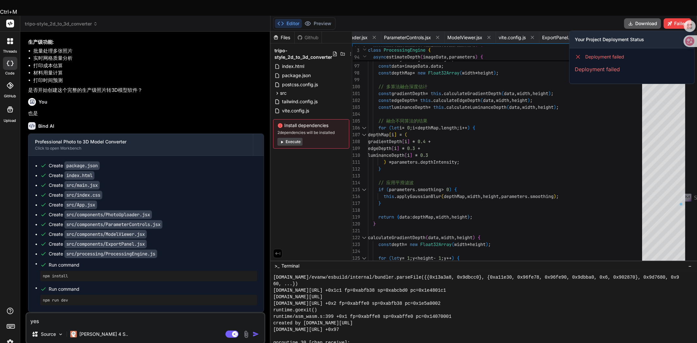 The width and height of the screenshot is (697, 343). What do you see at coordinates (82, 166) in the screenshot?
I see `code: package.json` at bounding box center [82, 166].